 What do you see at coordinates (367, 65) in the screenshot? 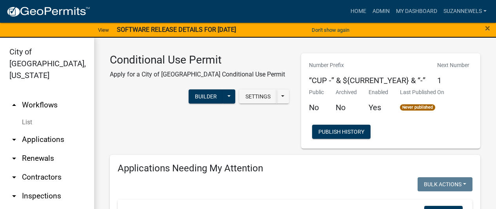
I see `p: Number Prefix` at bounding box center [367, 65].